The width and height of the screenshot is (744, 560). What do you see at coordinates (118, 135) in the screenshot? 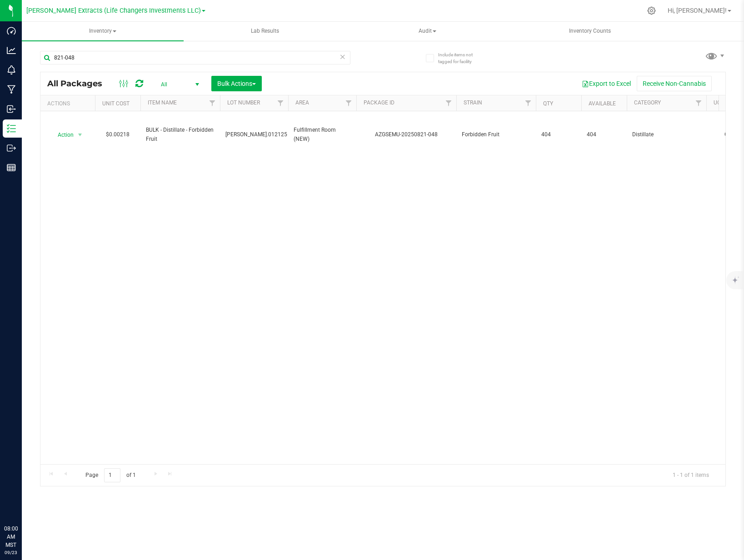
I see `td: $0.00218` at bounding box center [118, 135].